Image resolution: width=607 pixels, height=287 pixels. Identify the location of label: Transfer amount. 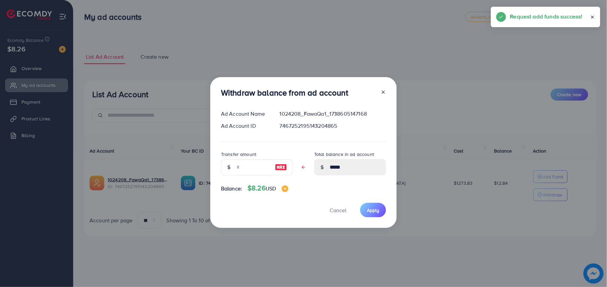
(239, 154).